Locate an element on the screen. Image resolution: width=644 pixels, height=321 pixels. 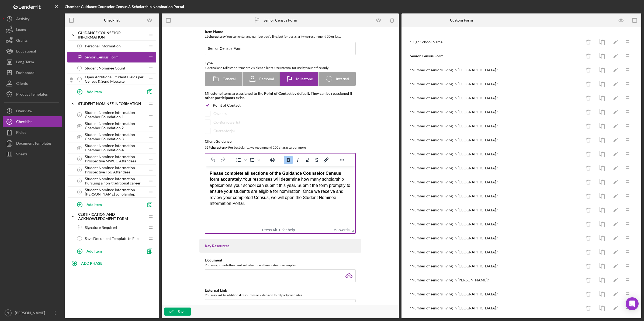
span: Student Nominee Information – Prospective FSU Attendees is located at coordinates (115, 170).